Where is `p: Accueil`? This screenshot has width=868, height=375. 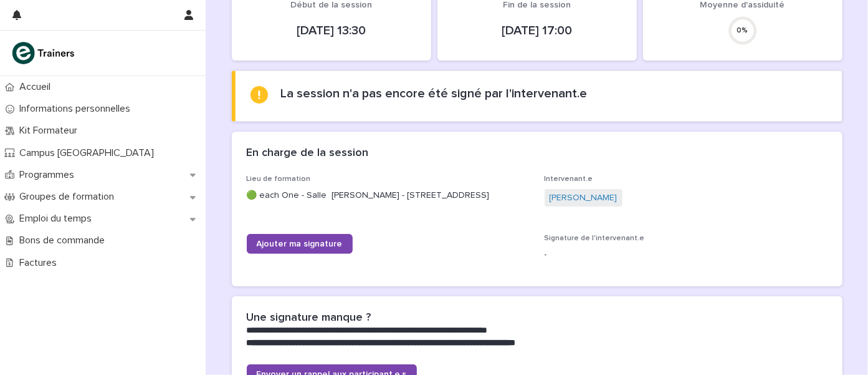
p: Accueil is located at coordinates (38, 86).